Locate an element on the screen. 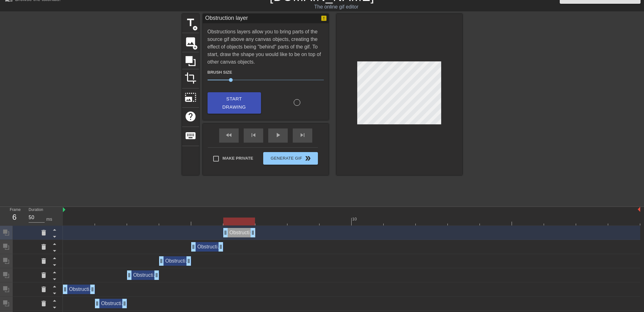 The height and width of the screenshot is (312, 644). span: crop is located at coordinates (191, 78).